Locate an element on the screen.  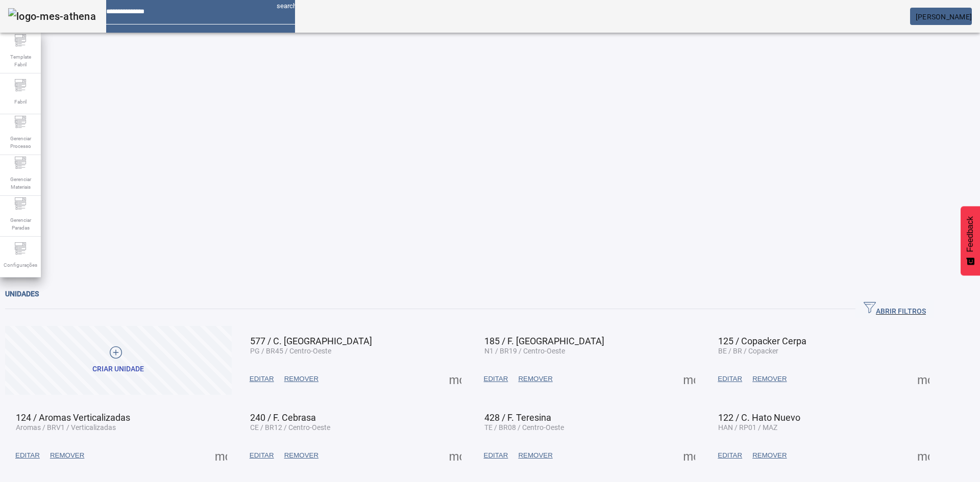
span: CE / BR12 / Centro-Oeste is located at coordinates (290, 428).